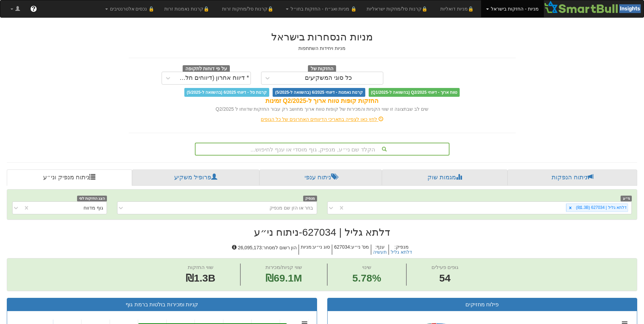 This screenshot has width=644, height=324. I want to click on div: שים לב שבתצוגה זו שווי הקניות והמכירות של קופות טווח ארוך מחושב רק עבור החזקות שדווחו ל Q2/2025, so click(322, 109).